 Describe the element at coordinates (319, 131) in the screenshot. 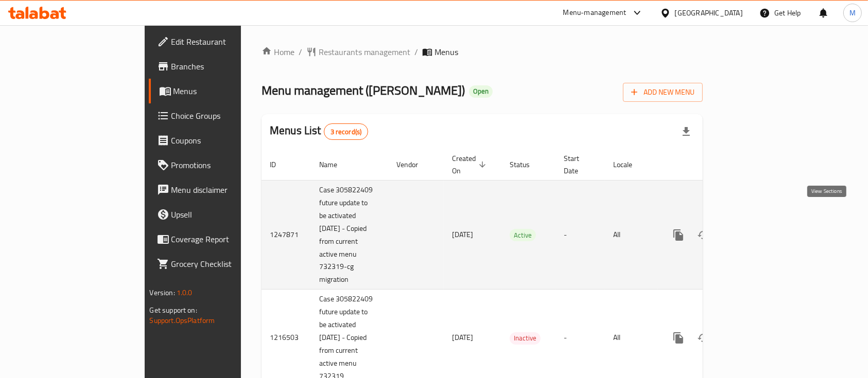

I see `h2: Menus List` at that location.